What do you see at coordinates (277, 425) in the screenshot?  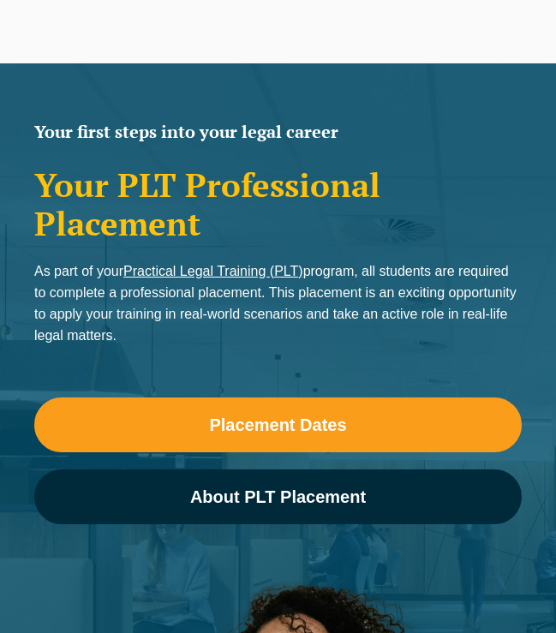 I see `span: Placement Dates` at bounding box center [277, 425].